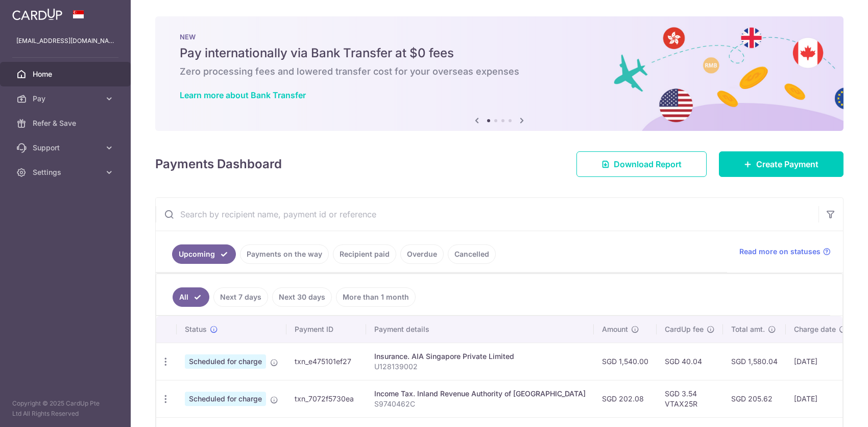 This screenshot has height=427, width=868. Describe the element at coordinates (285, 254) in the screenshot. I see `a: Payments on the way` at that location.